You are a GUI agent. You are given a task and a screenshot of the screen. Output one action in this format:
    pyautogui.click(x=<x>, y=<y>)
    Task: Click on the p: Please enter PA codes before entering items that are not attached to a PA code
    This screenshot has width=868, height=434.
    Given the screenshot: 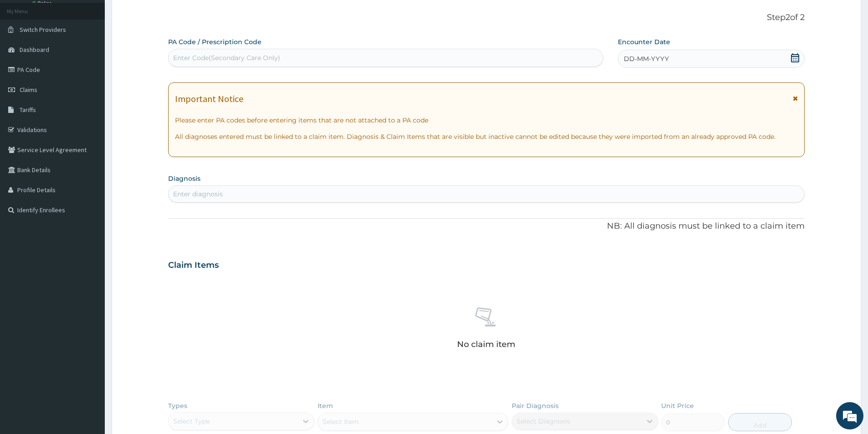 What is the action you would take?
    pyautogui.click(x=486, y=120)
    